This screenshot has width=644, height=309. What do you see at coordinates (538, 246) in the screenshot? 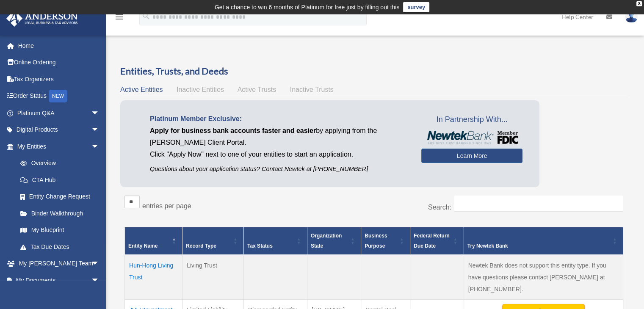
I see `span: Try Newtek Bank` at bounding box center [538, 246].